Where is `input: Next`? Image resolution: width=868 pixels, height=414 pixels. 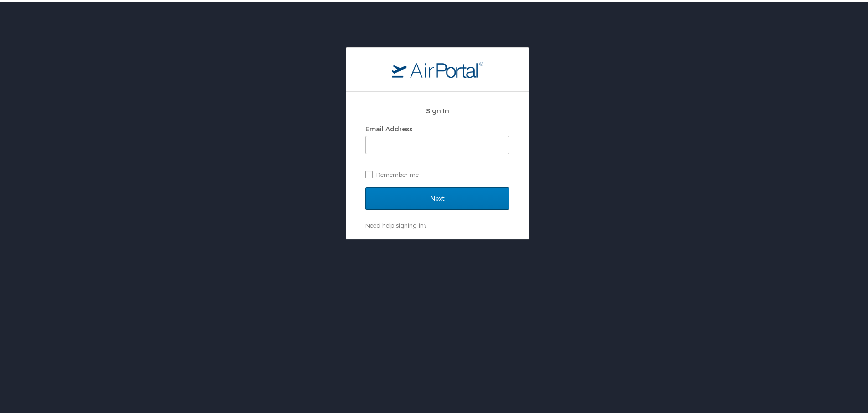 input: Next is located at coordinates (437, 197).